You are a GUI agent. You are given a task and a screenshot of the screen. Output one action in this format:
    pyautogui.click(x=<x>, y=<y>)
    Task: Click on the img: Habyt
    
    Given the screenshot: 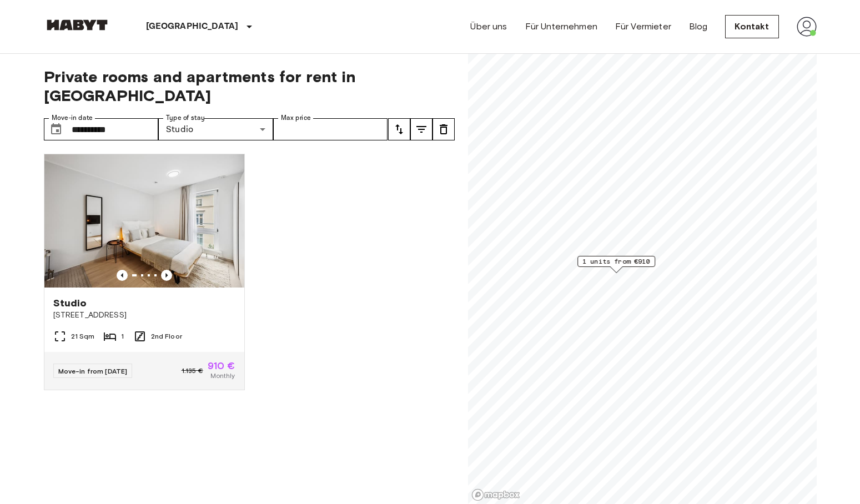 What is the action you would take?
    pyautogui.click(x=77, y=25)
    